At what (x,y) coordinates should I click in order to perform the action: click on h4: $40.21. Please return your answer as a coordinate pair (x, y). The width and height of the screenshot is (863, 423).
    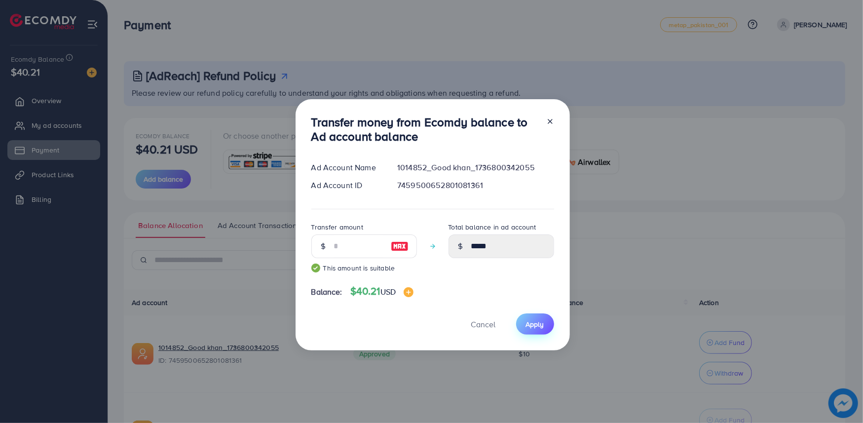
    Looking at the image, I should click on (382, 291).